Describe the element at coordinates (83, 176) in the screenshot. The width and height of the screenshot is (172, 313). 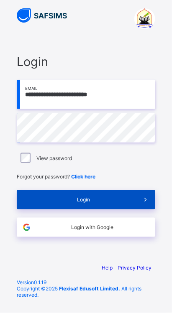
I see `a: Click here` at that location.